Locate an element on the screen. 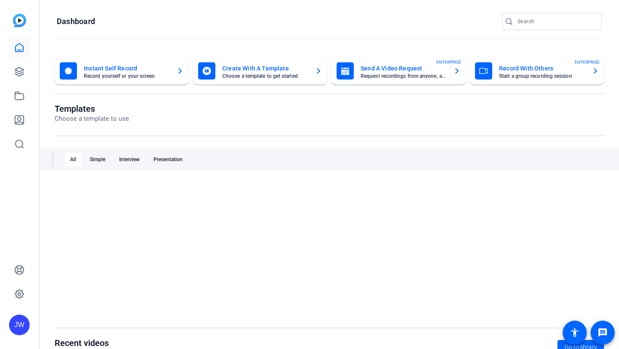 The height and width of the screenshot is (349, 619). h1: Dashboard is located at coordinates (76, 22).